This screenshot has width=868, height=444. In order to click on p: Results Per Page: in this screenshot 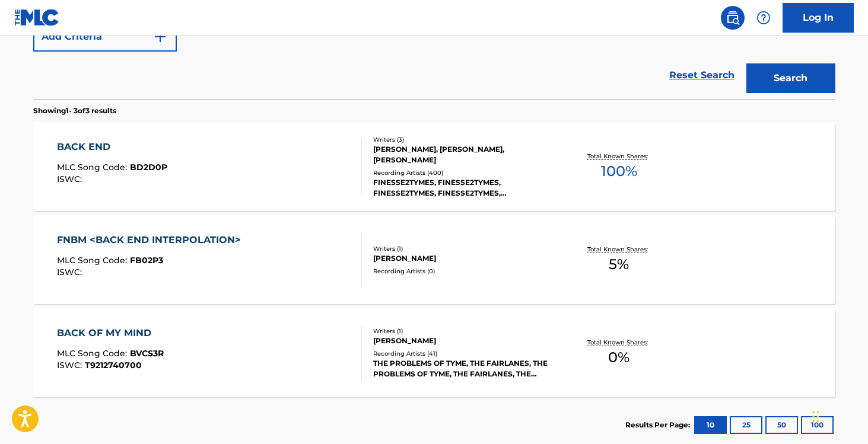, I will do `click(659, 425)`.